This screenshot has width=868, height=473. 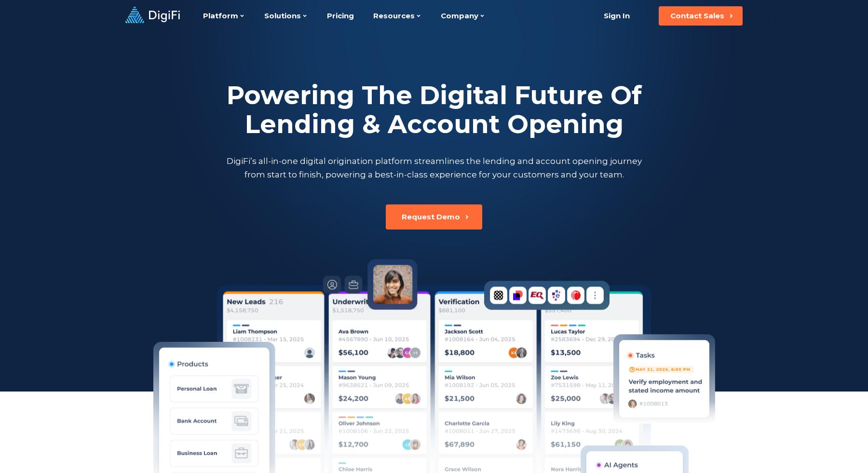 I want to click on h2: Powering The Digital Future Of Lending & Account Opening, so click(x=434, y=110).